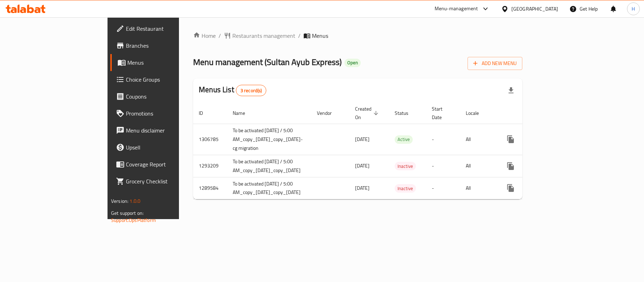 This screenshot has height=282, width=644. Describe the element at coordinates (633, 9) in the screenshot. I see `span: H` at that location.